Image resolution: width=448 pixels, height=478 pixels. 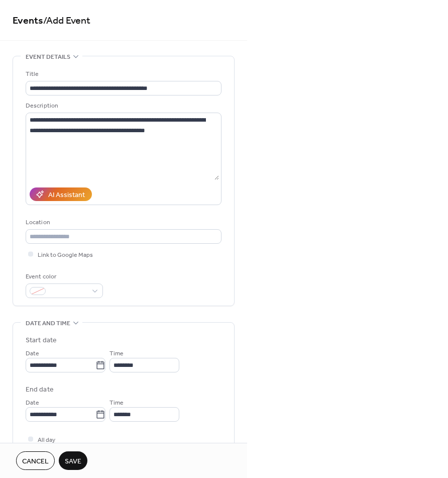 I want to click on div: End date, so click(x=40, y=389).